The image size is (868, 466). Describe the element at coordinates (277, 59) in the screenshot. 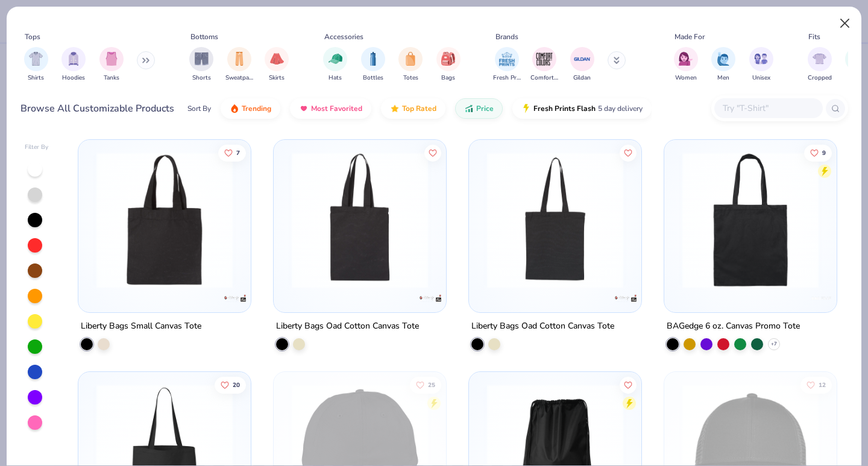

I see `img: Skirts Image` at that location.